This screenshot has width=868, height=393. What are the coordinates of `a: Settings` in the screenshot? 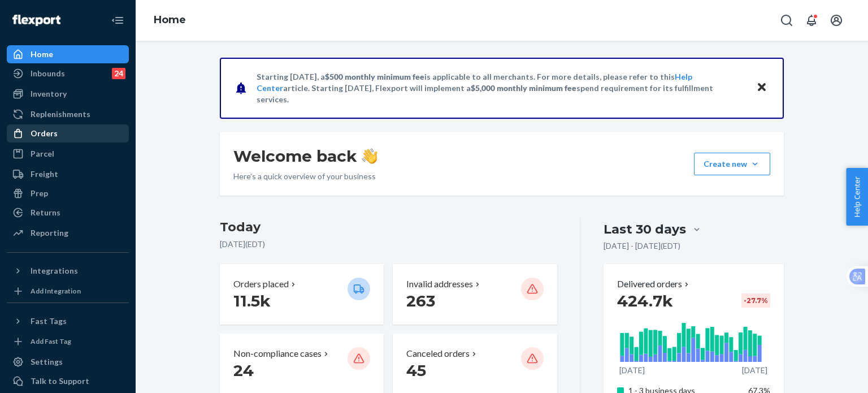 It's located at (68, 362).